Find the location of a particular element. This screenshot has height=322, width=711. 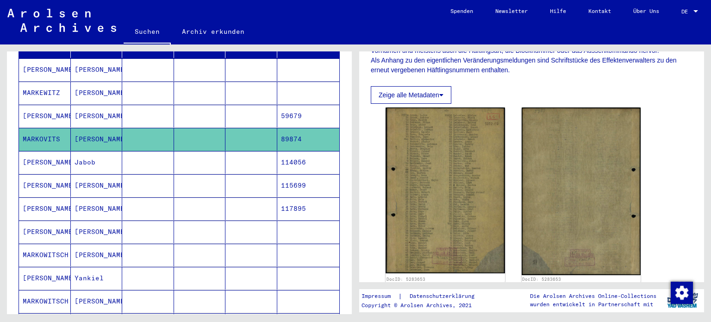

mat-cell: 117895 is located at coordinates (308, 208).